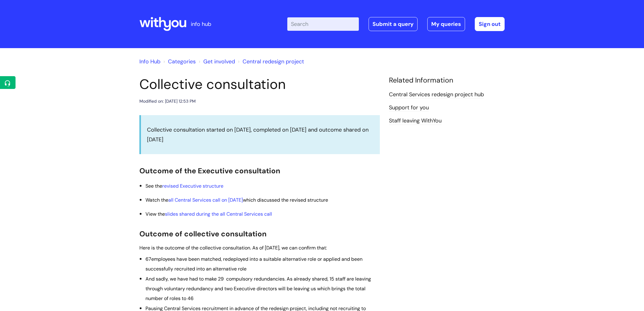  What do you see at coordinates (270, 61) in the screenshot?
I see `li: Central redesign project` at bounding box center [270, 61].